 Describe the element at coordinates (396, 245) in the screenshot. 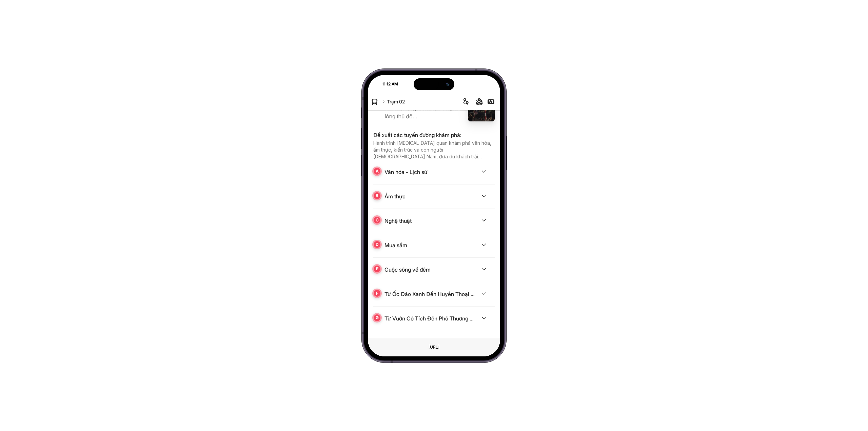

I see `div: Mua sắm` at that location.